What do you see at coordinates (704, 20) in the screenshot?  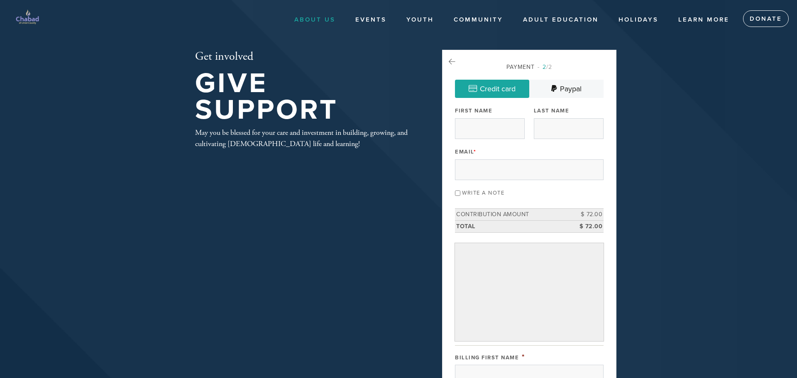 I see `a: Learn More` at bounding box center [704, 20].